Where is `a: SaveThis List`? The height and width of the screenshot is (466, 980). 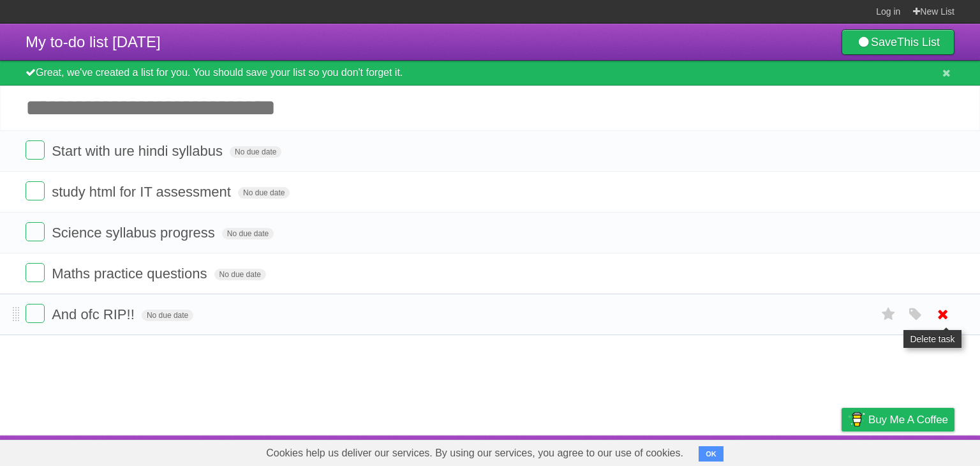
a: SaveThis List is located at coordinates (898, 42).